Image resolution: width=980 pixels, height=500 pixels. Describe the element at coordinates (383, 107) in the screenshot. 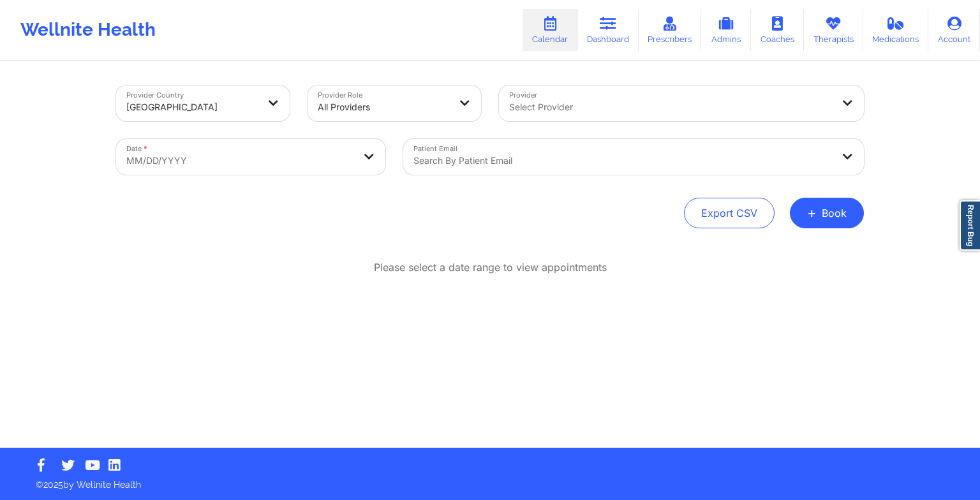

I see `div: All Providers` at that location.